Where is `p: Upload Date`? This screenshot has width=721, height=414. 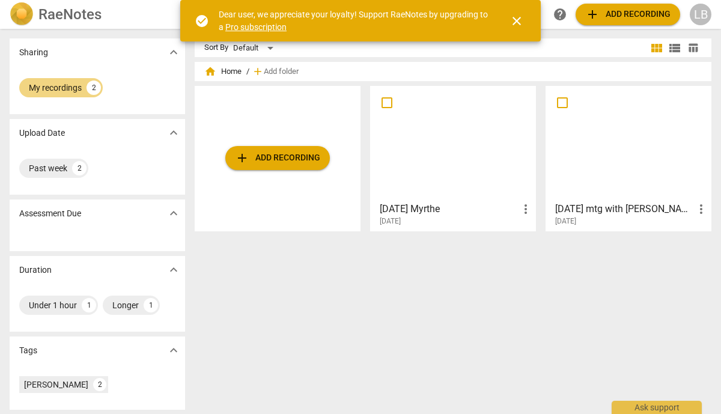 p: Upload Date is located at coordinates (42, 133).